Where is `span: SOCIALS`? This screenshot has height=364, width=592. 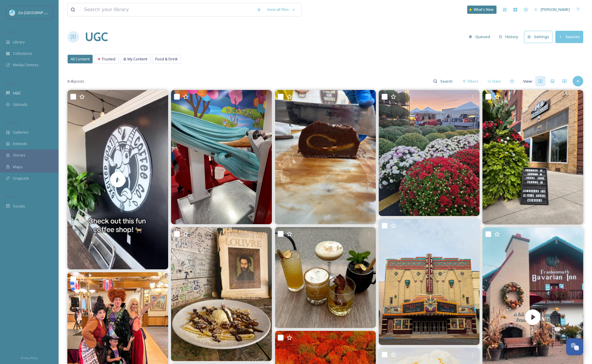 span: SOCIALS is located at coordinates (12, 196).